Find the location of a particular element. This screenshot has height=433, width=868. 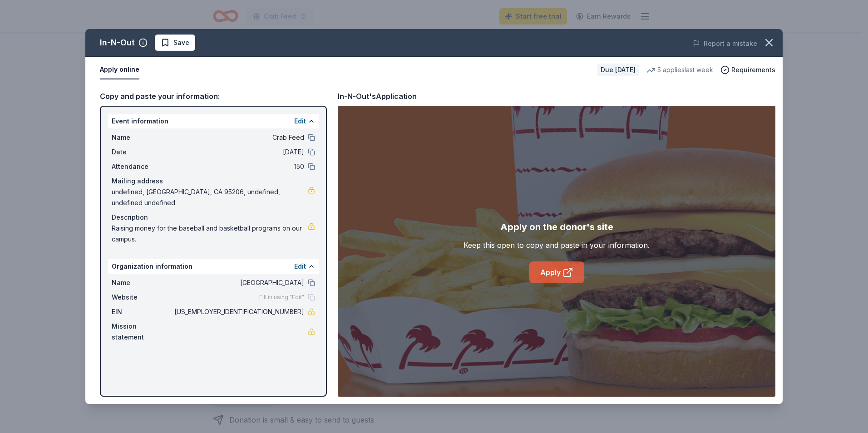

span: 150 is located at coordinates (238, 166).